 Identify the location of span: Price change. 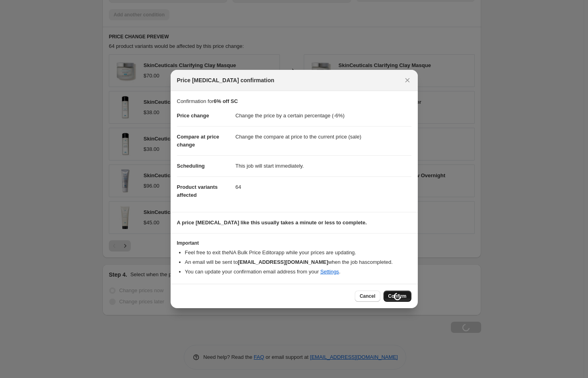
(193, 116).